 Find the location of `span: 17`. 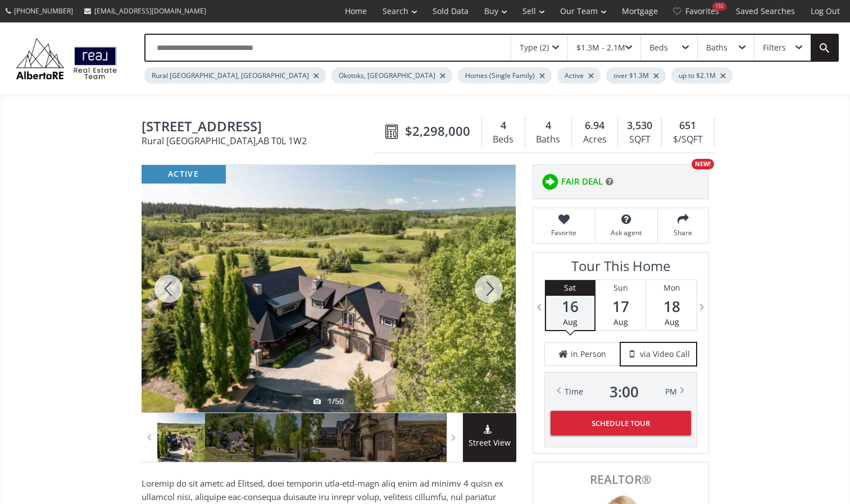

span: 17 is located at coordinates (620, 306).